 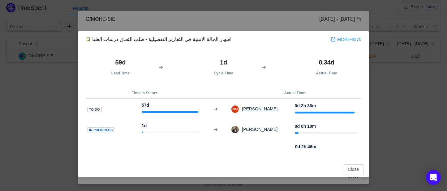 What do you see at coordinates (306, 126) in the screenshot?
I see `strong: 0d 0h 10m` at bounding box center [306, 126].